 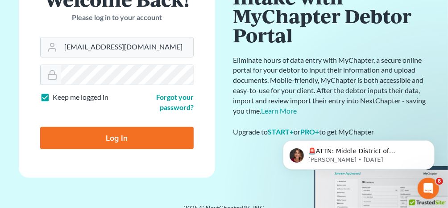 I want to click on a: Forgot your password?, so click(x=175, y=102).